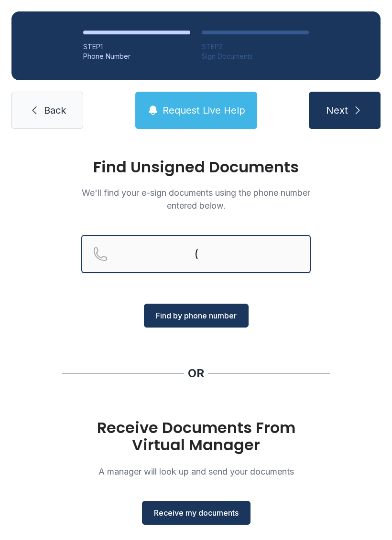  What do you see at coordinates (337, 110) in the screenshot?
I see `span: Next` at bounding box center [337, 110].